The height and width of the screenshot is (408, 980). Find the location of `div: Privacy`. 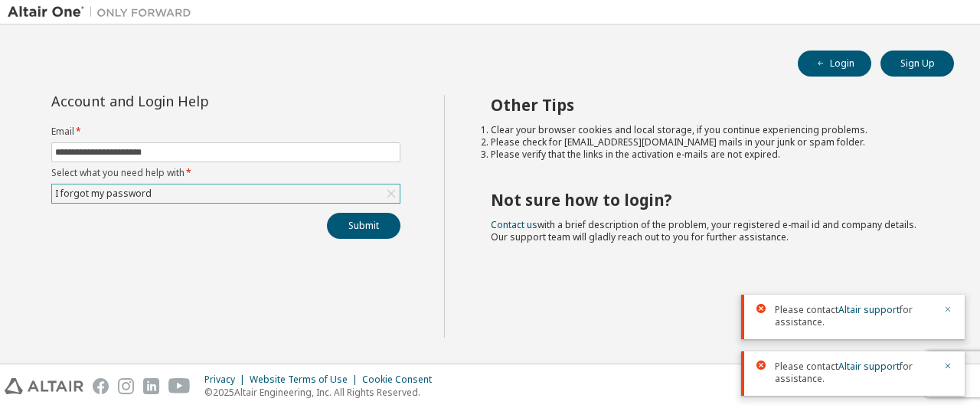

div: Privacy is located at coordinates (226, 380).